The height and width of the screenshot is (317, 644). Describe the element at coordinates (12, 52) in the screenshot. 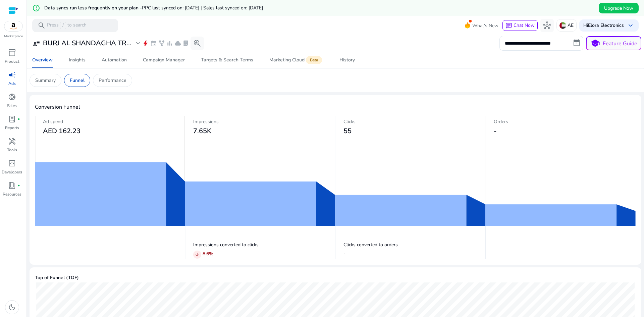

I see `span: inventory_2` at that location.